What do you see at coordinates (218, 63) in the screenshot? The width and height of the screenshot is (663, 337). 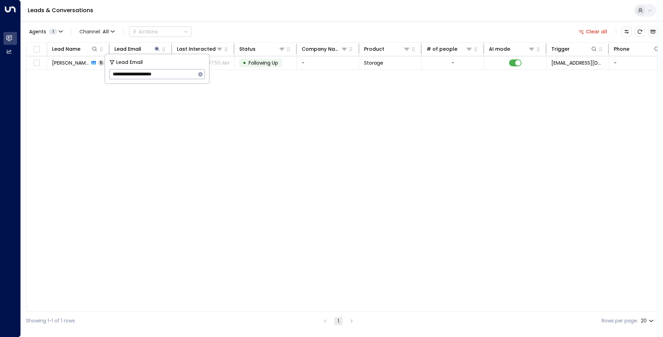 I see `p: 07:50 AM` at bounding box center [218, 63].